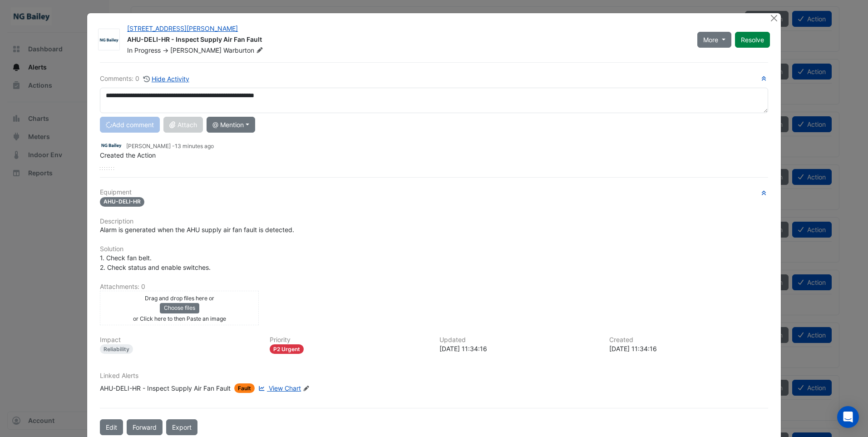 This screenshot has width=868, height=437. I want to click on button: Close, so click(774, 18).